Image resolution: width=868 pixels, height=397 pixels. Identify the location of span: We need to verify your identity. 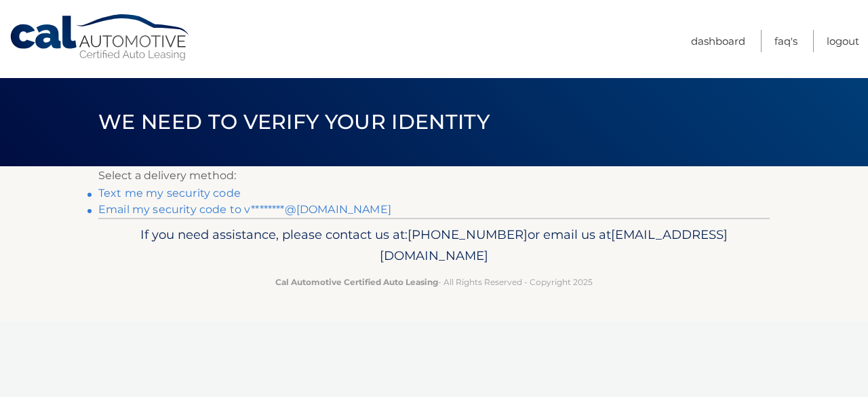
(294, 122).